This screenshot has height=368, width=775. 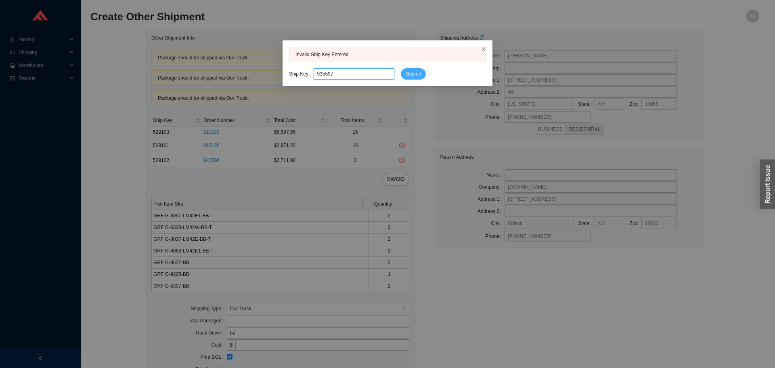 I want to click on span: close, so click(x=484, y=49).